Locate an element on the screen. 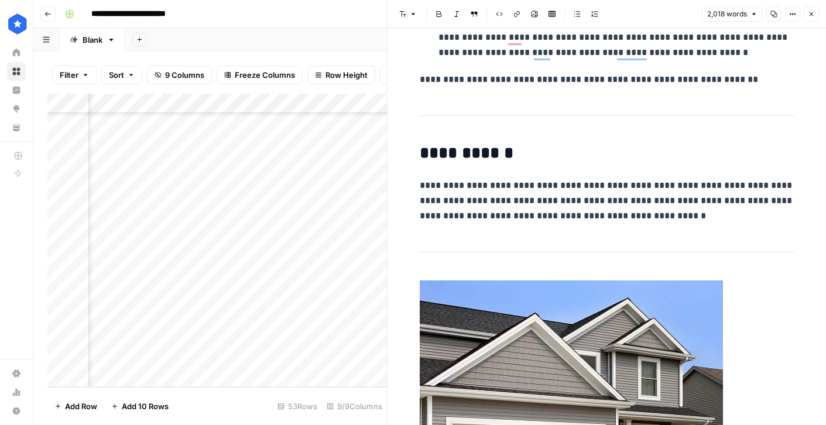 Image resolution: width=826 pixels, height=425 pixels. span: Filter is located at coordinates (69, 75).